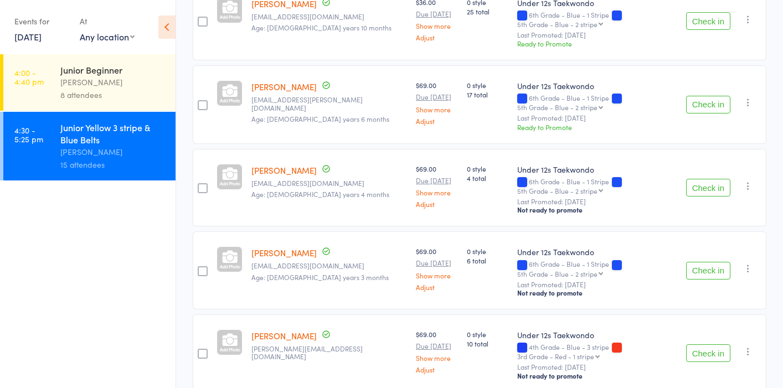 Image resolution: width=783 pixels, height=388 pixels. What do you see at coordinates (487, 11) in the screenshot?
I see `span: 25 total` at bounding box center [487, 11].